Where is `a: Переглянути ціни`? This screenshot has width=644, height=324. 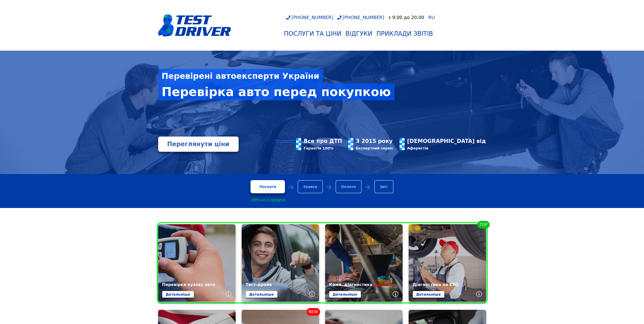
a: Переглянути ціни is located at coordinates (199, 144).